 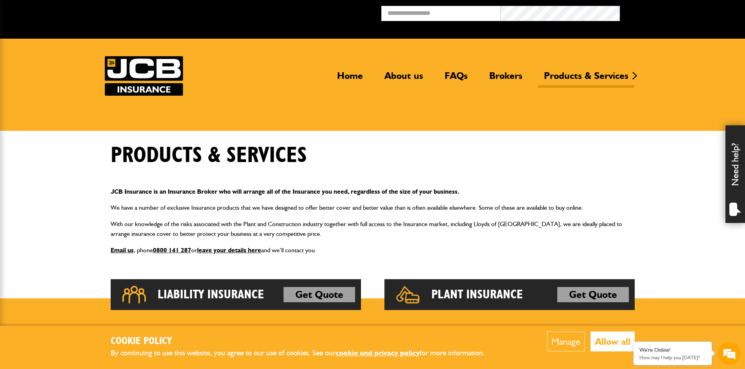 I want to click on img: JCB Insurance Services logo, so click(x=144, y=76).